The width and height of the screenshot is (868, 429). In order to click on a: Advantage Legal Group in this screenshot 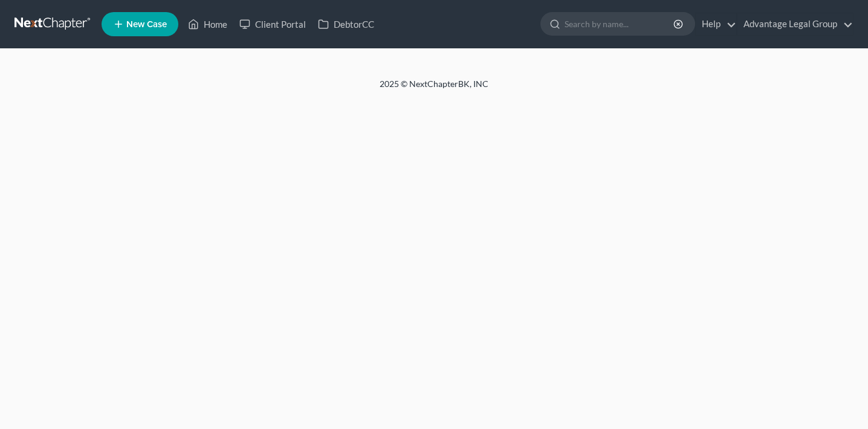, I will do `click(795, 24)`.